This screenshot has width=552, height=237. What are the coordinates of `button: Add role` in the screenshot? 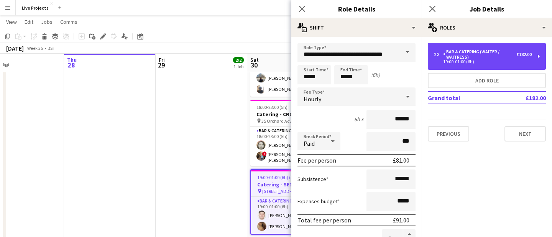 It's located at (487, 80).